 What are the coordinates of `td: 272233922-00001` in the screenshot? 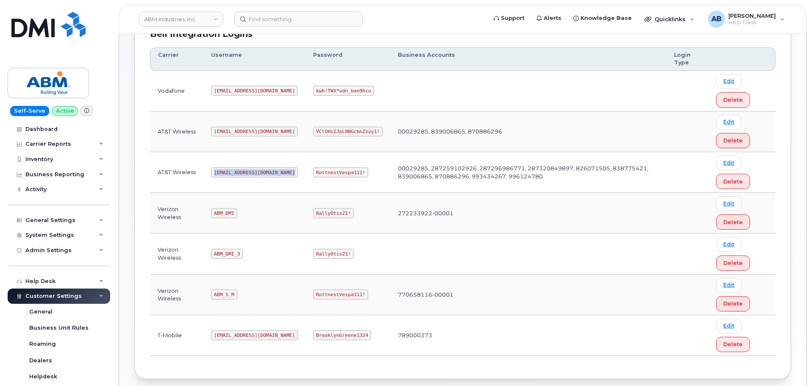 It's located at (528, 213).